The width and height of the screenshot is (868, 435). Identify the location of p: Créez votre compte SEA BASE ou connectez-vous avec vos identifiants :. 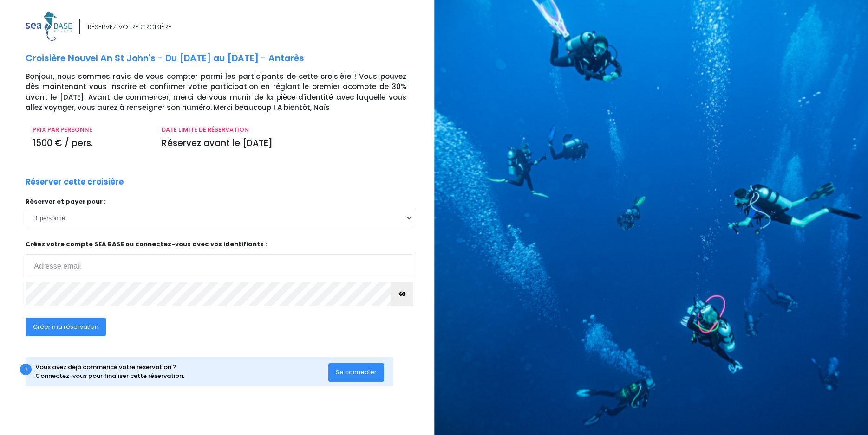
(219, 259).